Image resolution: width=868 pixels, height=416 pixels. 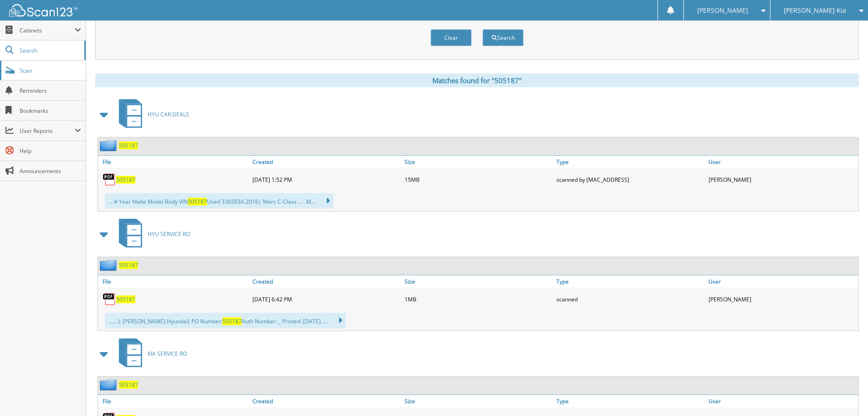 I want to click on span: Help, so click(x=50, y=150).